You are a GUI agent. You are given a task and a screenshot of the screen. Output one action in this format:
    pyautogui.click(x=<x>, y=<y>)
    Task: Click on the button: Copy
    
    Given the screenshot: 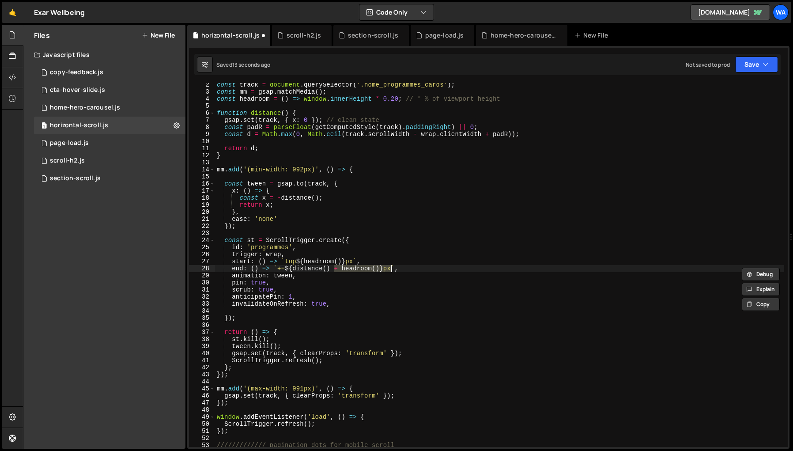 What is the action you would take?
    pyautogui.click(x=761, y=304)
    